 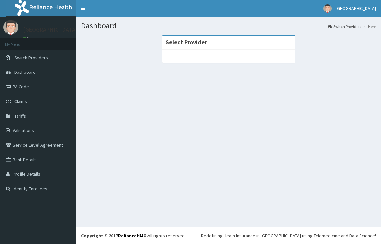 What do you see at coordinates (31, 38) in the screenshot?
I see `a: Online` at bounding box center [31, 38].